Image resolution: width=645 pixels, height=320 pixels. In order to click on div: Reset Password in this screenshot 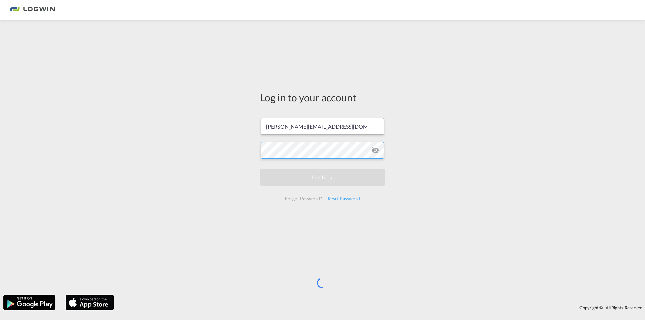, I will do `click(343, 199)`.